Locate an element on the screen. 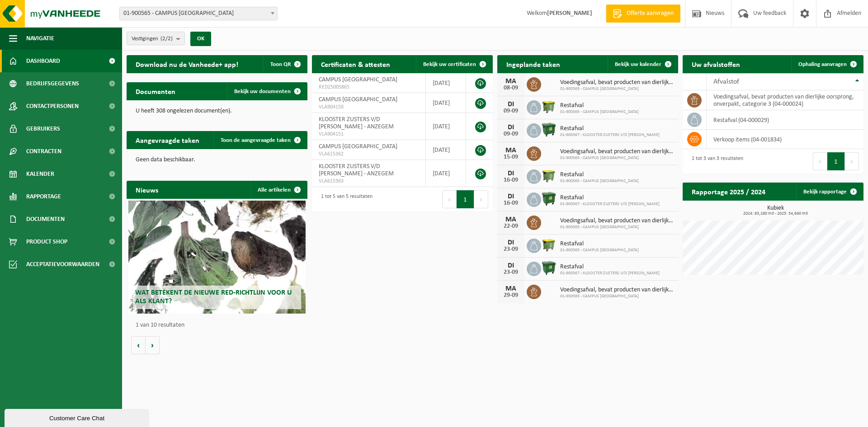 Image resolution: width=868 pixels, height=427 pixels. div: 22-09 is located at coordinates (511, 226).